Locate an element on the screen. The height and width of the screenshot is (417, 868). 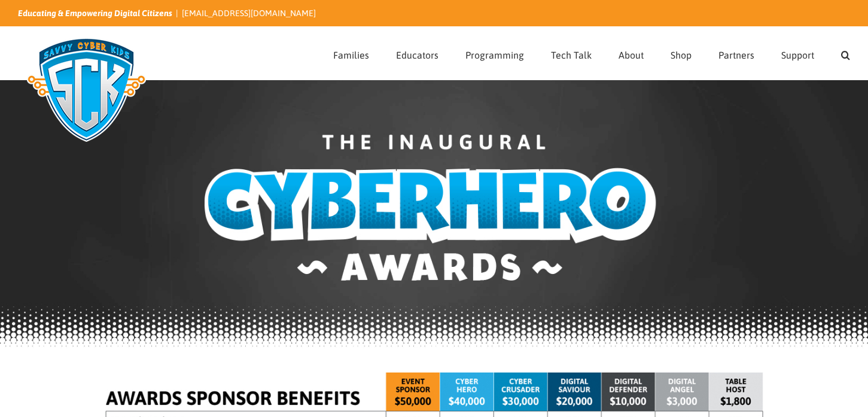
span: About is located at coordinates (631, 55).